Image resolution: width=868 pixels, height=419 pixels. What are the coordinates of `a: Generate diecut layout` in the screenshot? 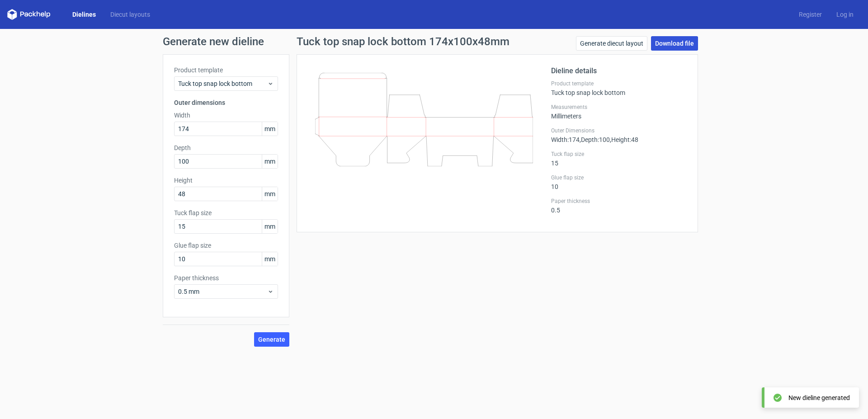 It's located at (611, 43).